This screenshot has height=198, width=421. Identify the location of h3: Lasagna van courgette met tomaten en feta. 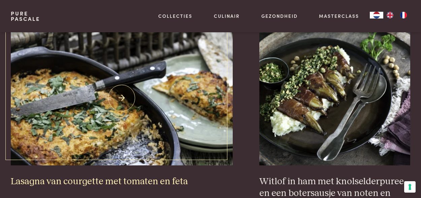
(122, 182).